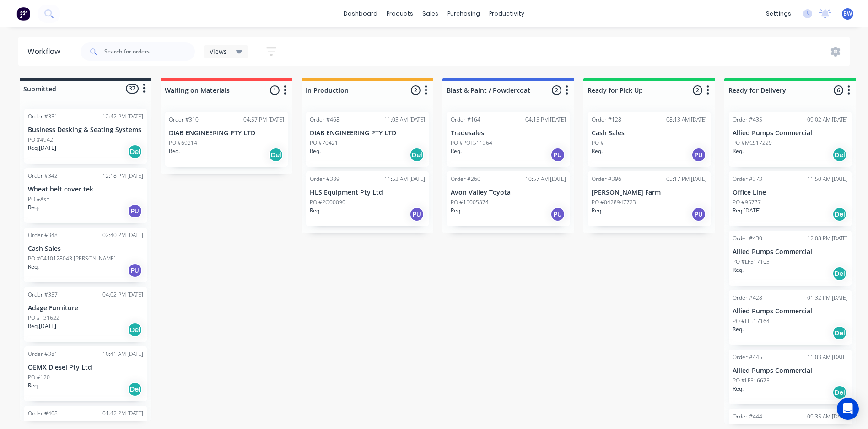 The image size is (868, 429). What do you see at coordinates (508, 133) in the screenshot?
I see `p: Tradesales` at bounding box center [508, 133].